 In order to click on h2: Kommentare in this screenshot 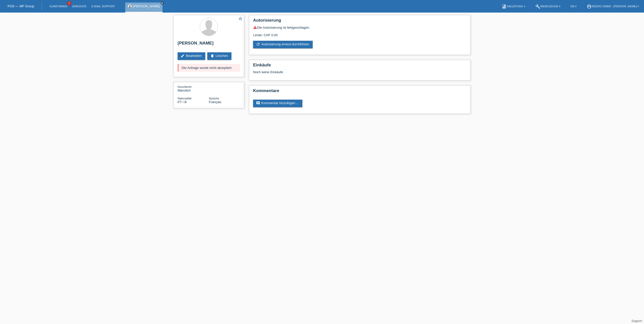, I will do `click(360, 92)`.